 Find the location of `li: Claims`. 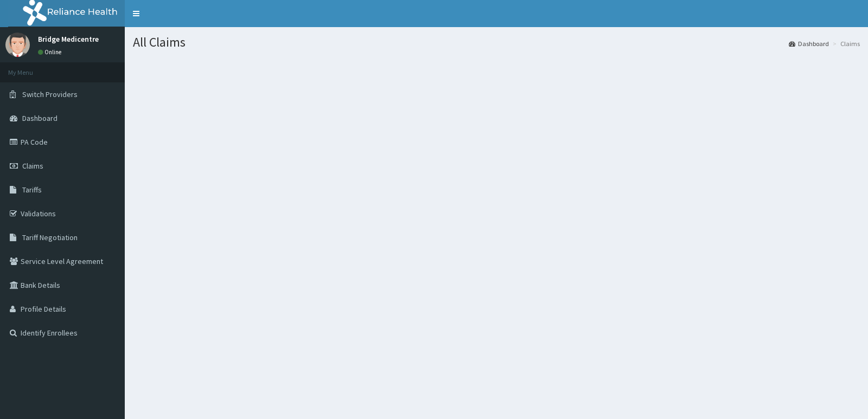

li: Claims is located at coordinates (844, 43).